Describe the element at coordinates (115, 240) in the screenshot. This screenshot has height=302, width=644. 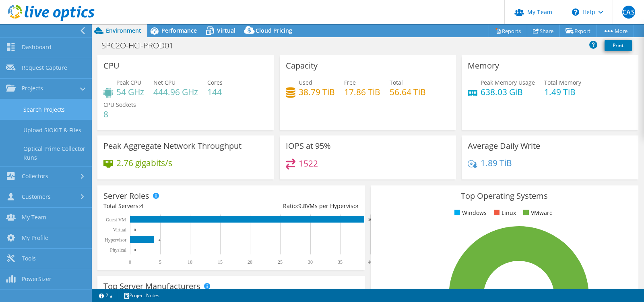
I see `text: Hypervisor` at that location.